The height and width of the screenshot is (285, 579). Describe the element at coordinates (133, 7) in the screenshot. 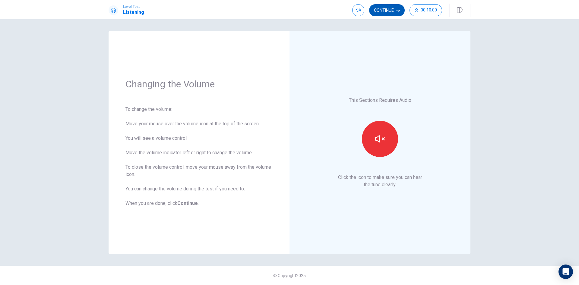

I see `span: Level Test` at that location.